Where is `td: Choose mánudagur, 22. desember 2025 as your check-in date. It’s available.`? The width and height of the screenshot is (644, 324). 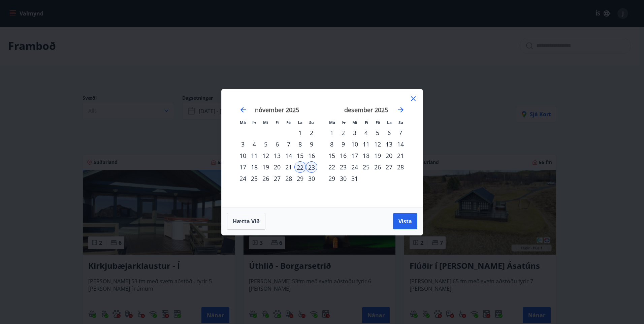
td: Choose mánudagur, 22. desember 2025 as your check-in date. It’s available. is located at coordinates (332, 167).